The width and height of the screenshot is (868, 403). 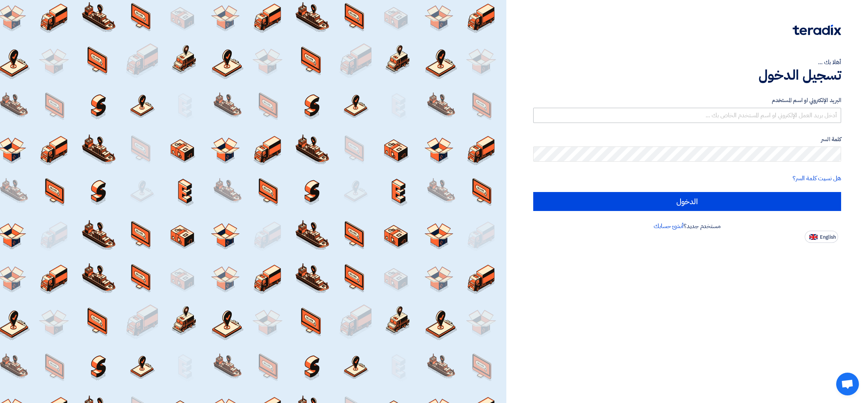 What do you see at coordinates (817, 178) in the screenshot?
I see `a: هل نسيت كلمة السر؟` at bounding box center [817, 178].